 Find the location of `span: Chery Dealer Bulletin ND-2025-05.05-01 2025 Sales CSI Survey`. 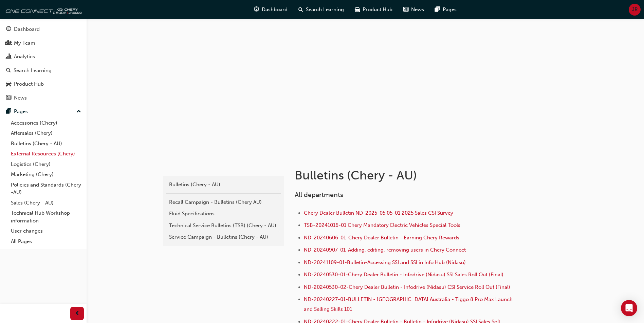

span: Chery Dealer Bulletin ND-2025-05.05-01 2025 Sales CSI Survey is located at coordinates (378, 213).